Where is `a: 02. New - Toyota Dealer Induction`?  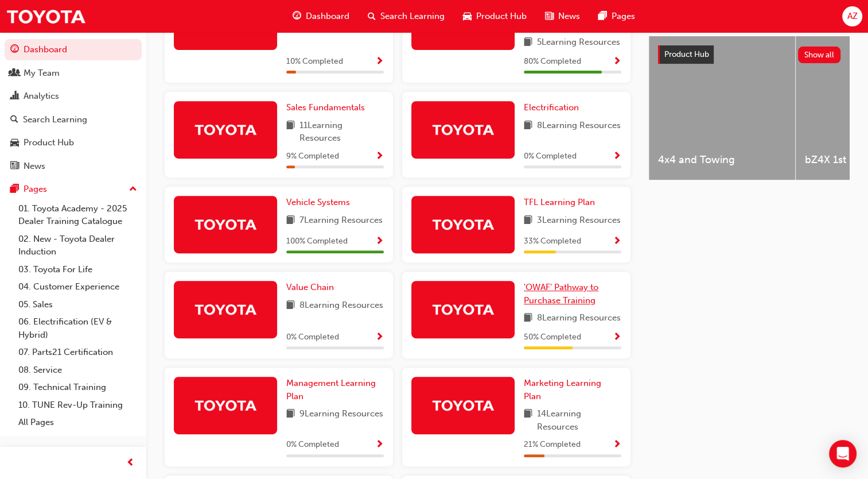
a: 02. New - Toyota Dealer Induction is located at coordinates (78, 245).